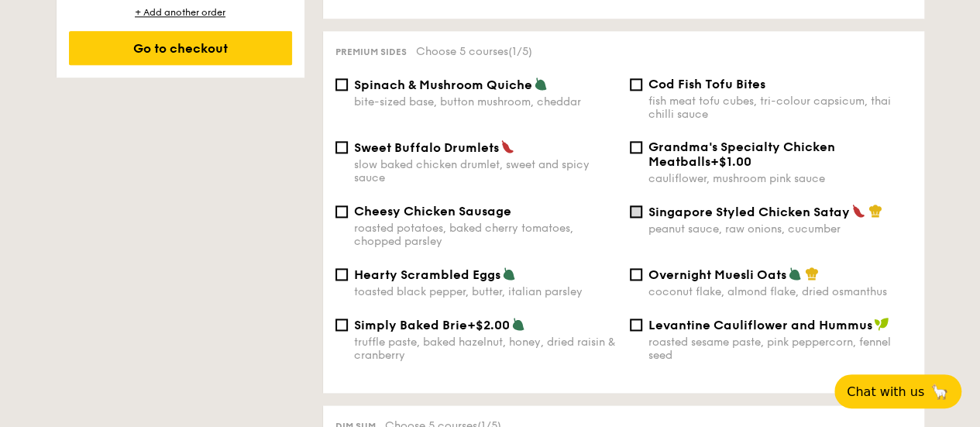  Describe the element at coordinates (341, 147) in the screenshot. I see `input: Sweet Buffalo Drumletsslow baked chicken drumlet, sweet and spicy sauce` at that location.